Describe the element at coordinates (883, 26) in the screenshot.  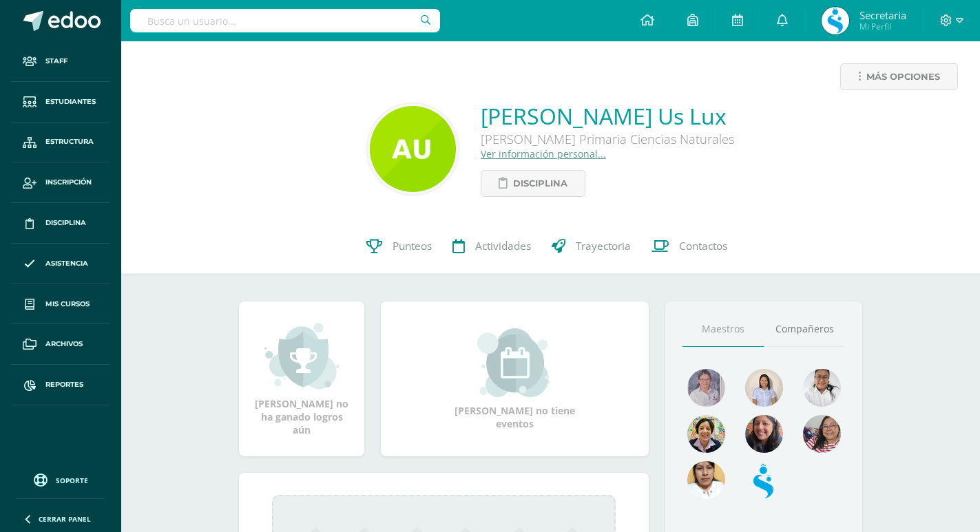
I see `span: Mi Perfil` at that location.